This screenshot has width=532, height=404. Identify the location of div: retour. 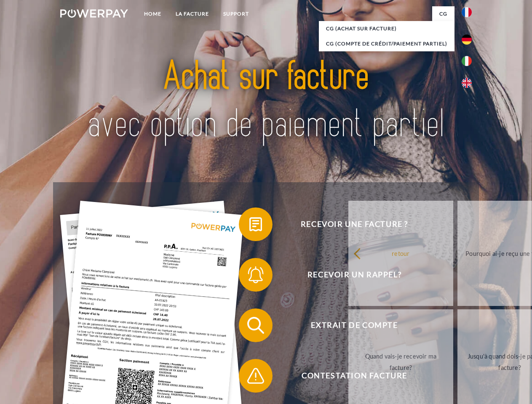
(401, 253).